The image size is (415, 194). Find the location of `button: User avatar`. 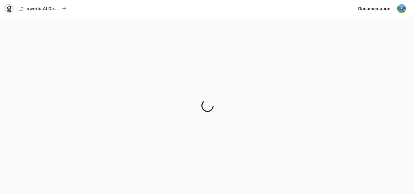

button: User avatar is located at coordinates (402, 9).